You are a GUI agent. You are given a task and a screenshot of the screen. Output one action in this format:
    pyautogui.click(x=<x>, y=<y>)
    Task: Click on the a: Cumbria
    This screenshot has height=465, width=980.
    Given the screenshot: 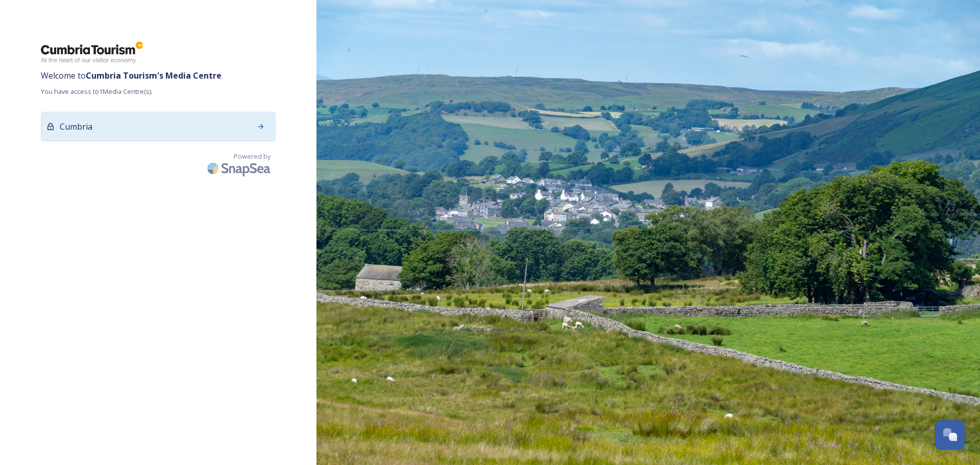 What is the action you would take?
    pyautogui.click(x=158, y=129)
    